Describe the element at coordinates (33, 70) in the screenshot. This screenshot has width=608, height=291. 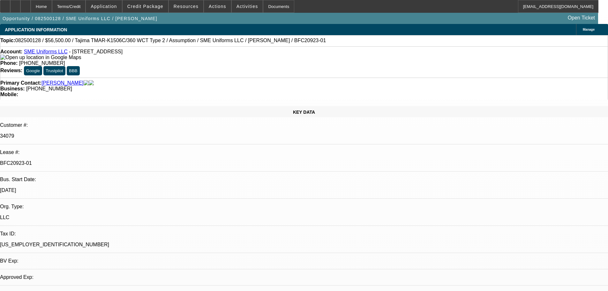
I see `button: Google` at that location.